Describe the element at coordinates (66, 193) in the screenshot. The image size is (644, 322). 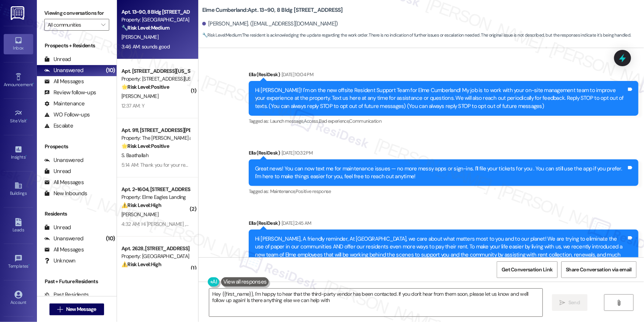
I see `div: New Inbounds` at that location.